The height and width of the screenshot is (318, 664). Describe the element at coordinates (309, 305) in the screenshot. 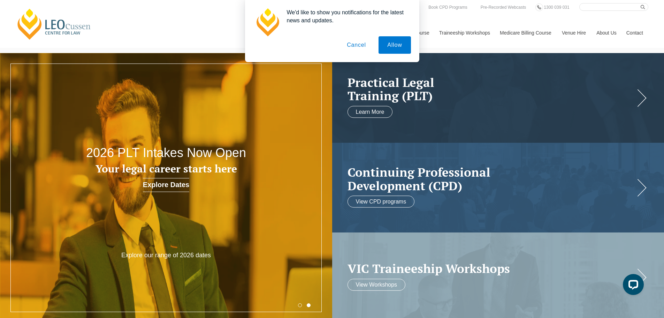

I see `button: 2` at that location.